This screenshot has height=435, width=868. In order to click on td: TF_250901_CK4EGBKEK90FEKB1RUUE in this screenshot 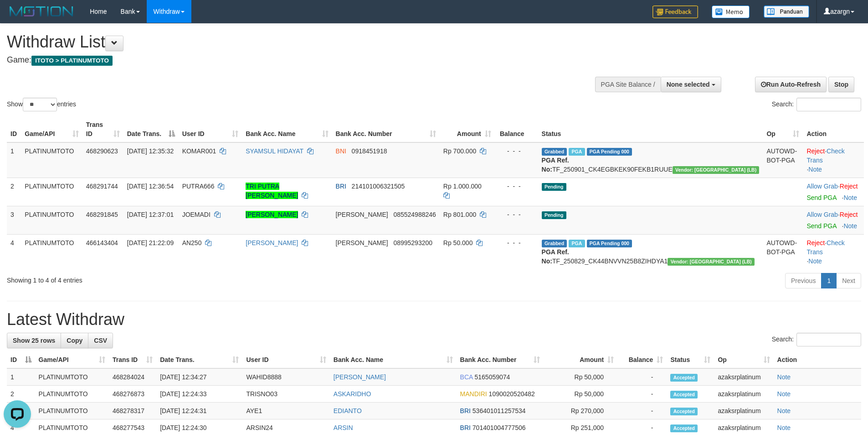, I will do `click(651, 160)`.